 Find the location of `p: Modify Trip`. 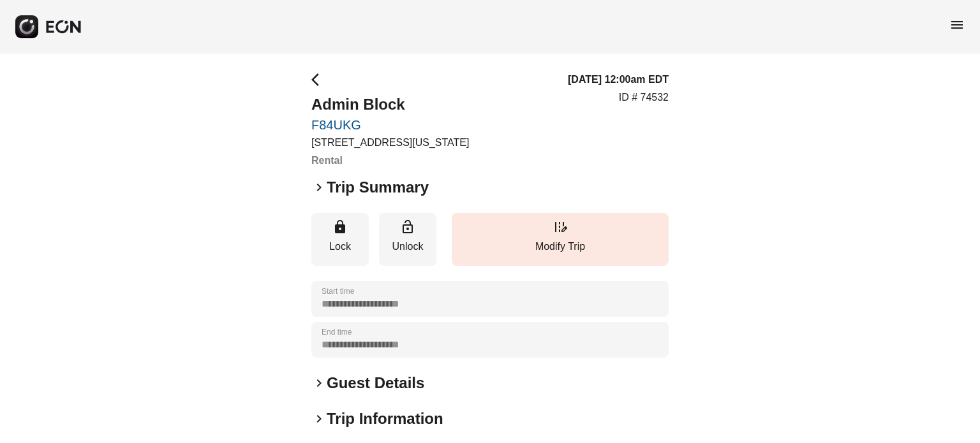

p: Modify Trip is located at coordinates (560, 247).